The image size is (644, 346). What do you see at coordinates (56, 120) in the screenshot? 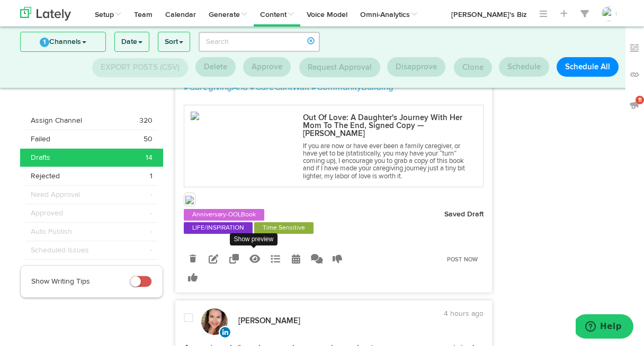
I see `span: Assign Channel` at bounding box center [56, 120].